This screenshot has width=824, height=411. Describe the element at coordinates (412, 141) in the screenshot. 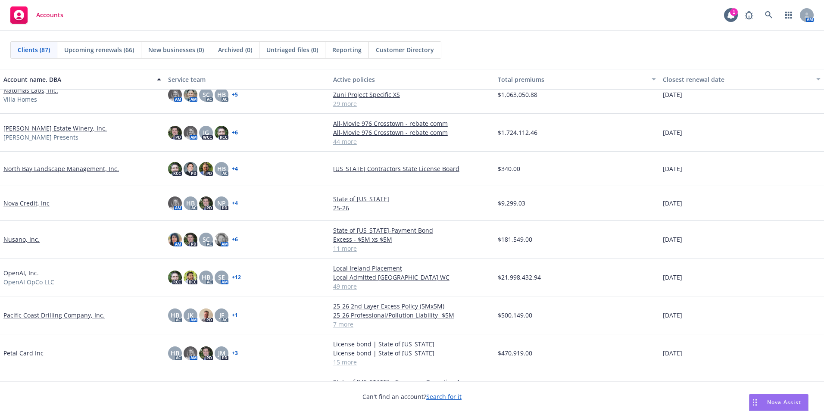

I see `a: 44 more` at that location.